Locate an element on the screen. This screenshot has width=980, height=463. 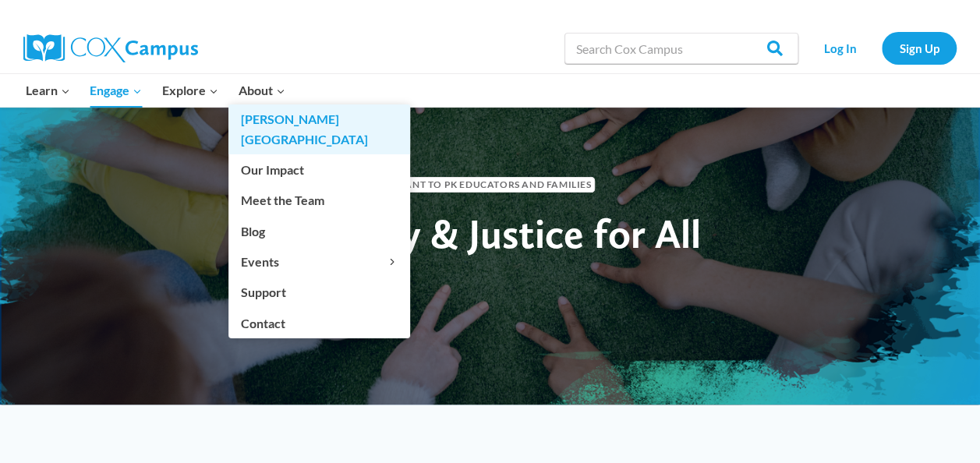
nav: Primary Navigation is located at coordinates (155, 91).